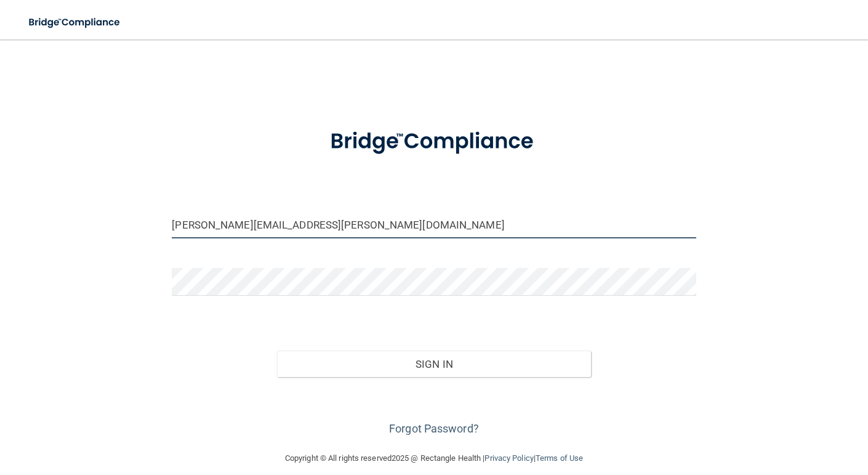 The image size is (868, 475). What do you see at coordinates (559, 458) in the screenshot?
I see `a: Terms of Use` at bounding box center [559, 458].